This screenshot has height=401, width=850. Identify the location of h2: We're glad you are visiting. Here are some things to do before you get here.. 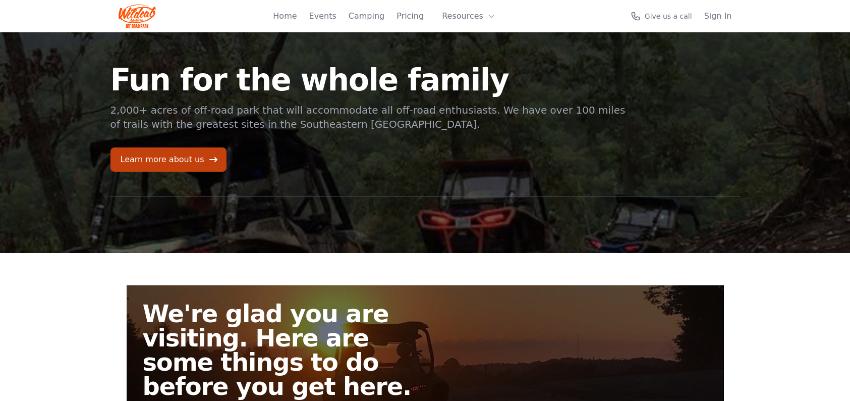
(288, 350).